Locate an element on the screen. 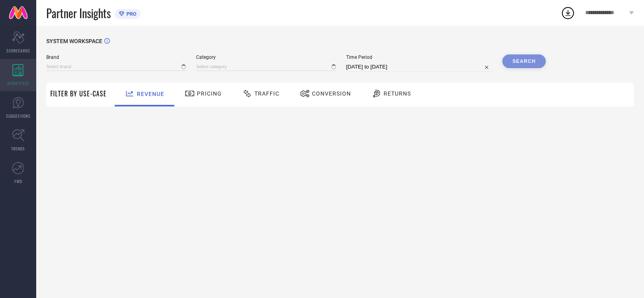 The image size is (644, 298). span: SCORECARDS is located at coordinates (18, 50).